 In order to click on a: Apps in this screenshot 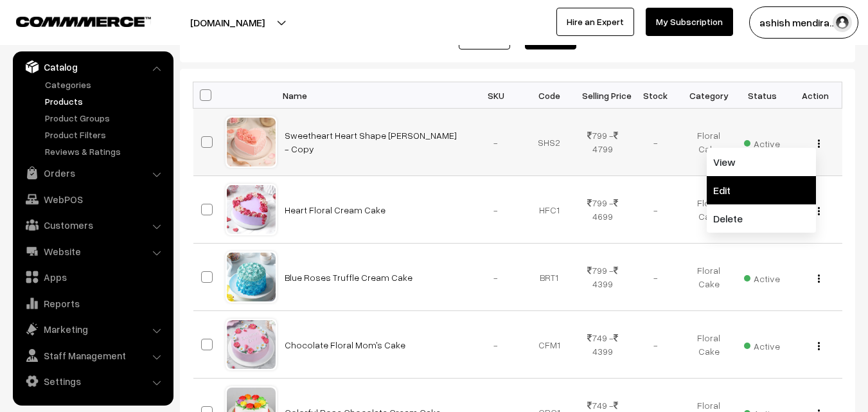, I will do `click(93, 277)`.